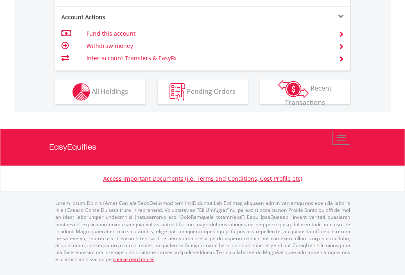  What do you see at coordinates (293, 89) in the screenshot?
I see `img: transactions-zar-wht.png` at bounding box center [293, 89].